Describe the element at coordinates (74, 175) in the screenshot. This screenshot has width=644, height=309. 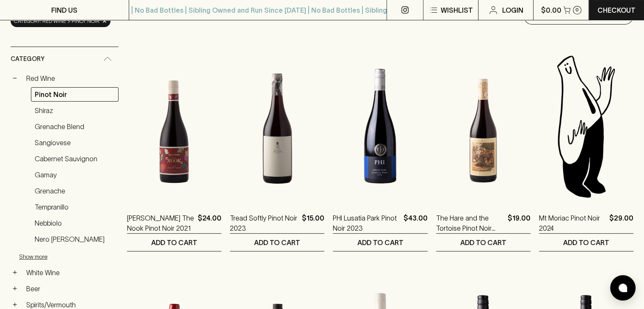
I see `a: Gamay` at that location.